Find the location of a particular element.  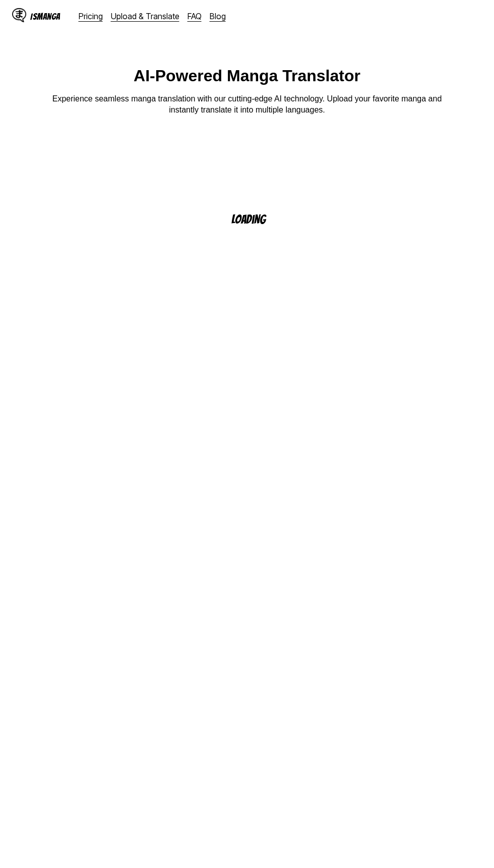

a: Pricing is located at coordinates (91, 16).